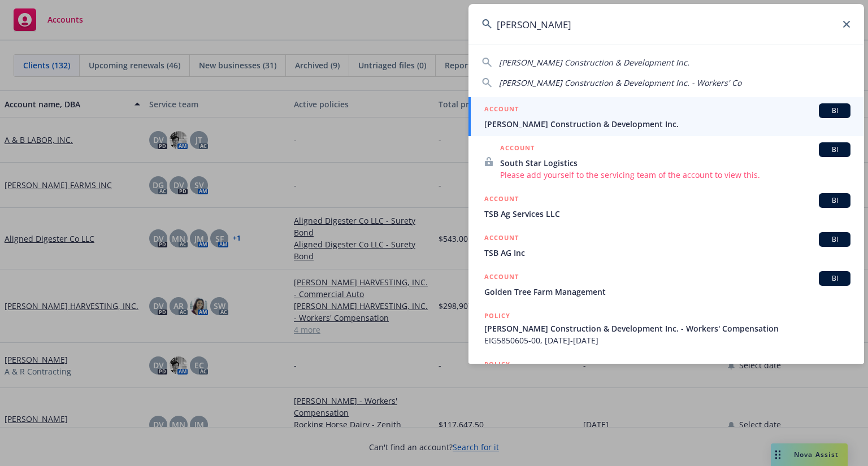 The height and width of the screenshot is (466, 868). What do you see at coordinates (675, 175) in the screenshot?
I see `span: Please add yourself to the servicing team of the account to view this.` at bounding box center [675, 175].